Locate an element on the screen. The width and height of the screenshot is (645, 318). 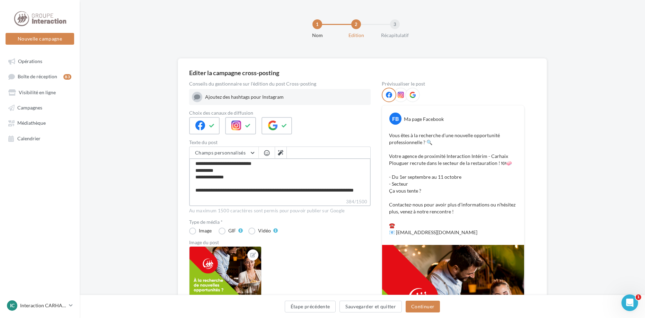
label: Type de média * is located at coordinates (280, 222).